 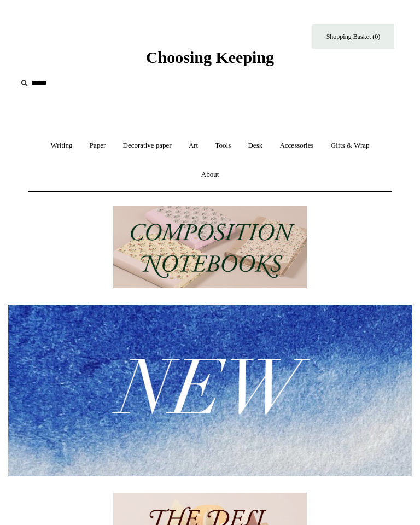 What do you see at coordinates (210, 391) in the screenshot?
I see `img: New.jpg__PID:f73bdf93-380a-4a35-bcfe-7823039498e1` at bounding box center [210, 391].